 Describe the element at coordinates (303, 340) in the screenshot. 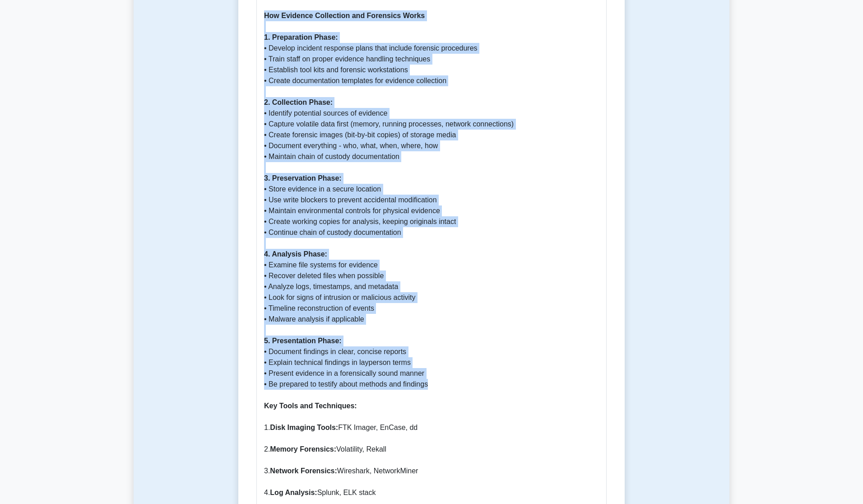

I see `b: 5. Presentation Phase:` at that location.